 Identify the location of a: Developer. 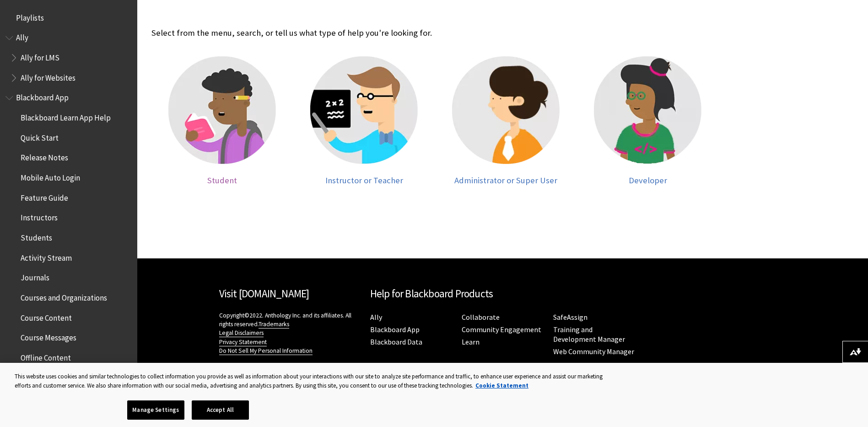
(648, 121).